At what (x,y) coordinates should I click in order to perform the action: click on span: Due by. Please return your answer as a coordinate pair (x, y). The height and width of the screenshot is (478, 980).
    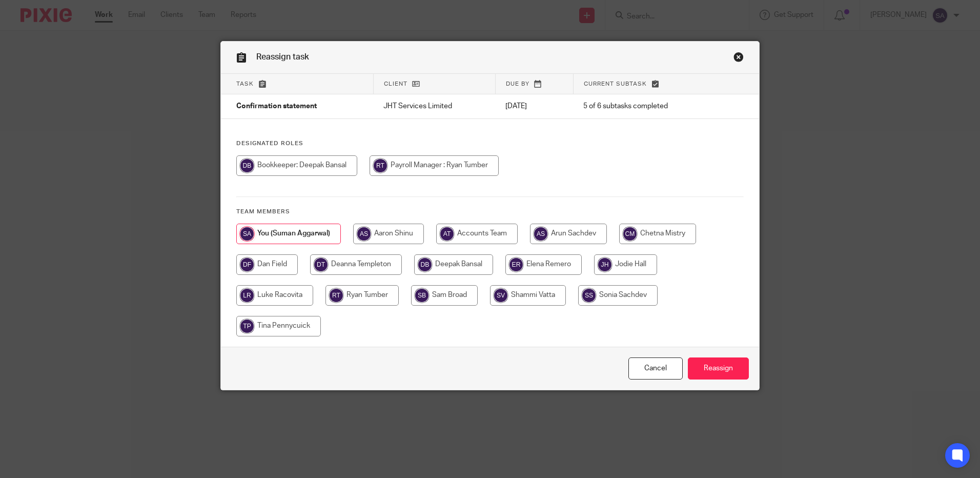
    Looking at the image, I should click on (518, 84).